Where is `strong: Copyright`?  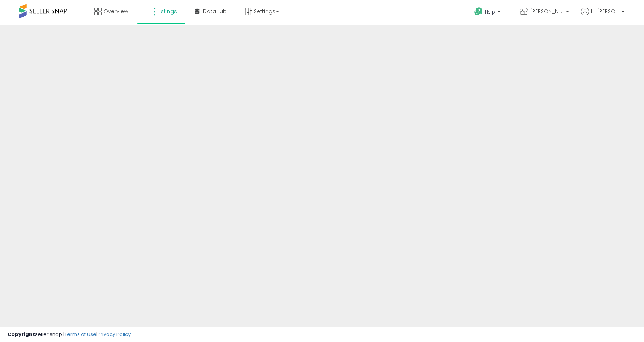
strong: Copyright is located at coordinates (21, 334).